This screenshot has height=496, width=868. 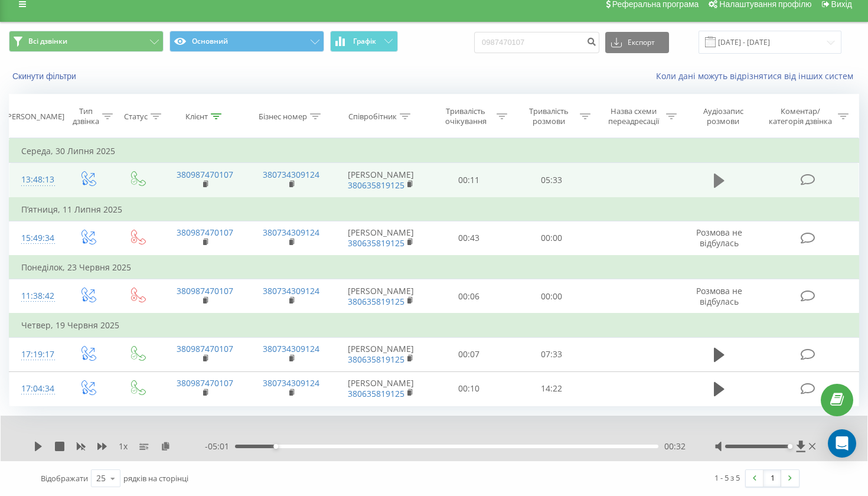 What do you see at coordinates (364, 41) in the screenshot?
I see `span: Графік` at bounding box center [364, 41].